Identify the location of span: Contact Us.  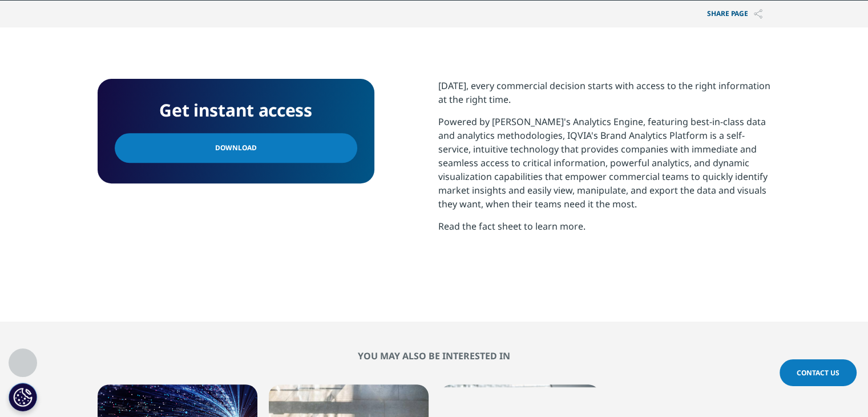
(818, 372).